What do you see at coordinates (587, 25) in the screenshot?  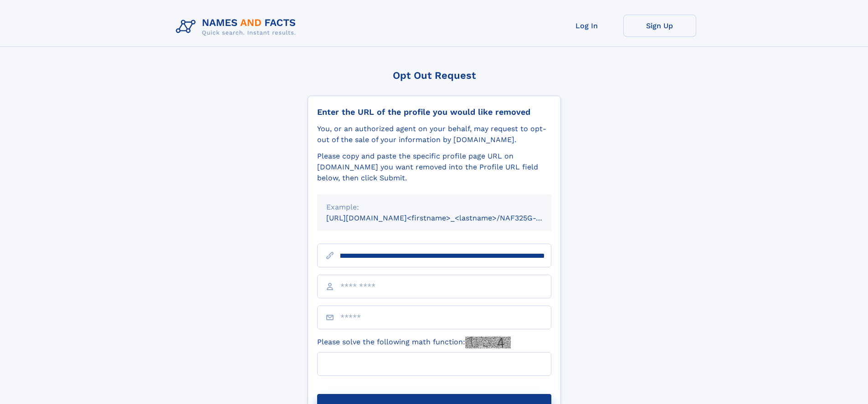 I see `a: Log In` at bounding box center [587, 25].